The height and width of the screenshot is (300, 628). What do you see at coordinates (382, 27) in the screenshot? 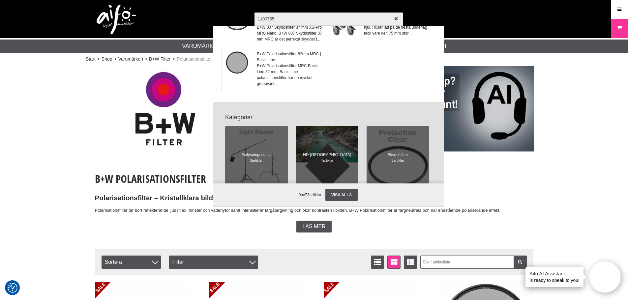
I see `a: Manfrotto Hjulsats 75 mm, 3 stycken hjul. Rullar lätt på de flesta underlag tack vare den 75 mm s...` at bounding box center [382, 27].